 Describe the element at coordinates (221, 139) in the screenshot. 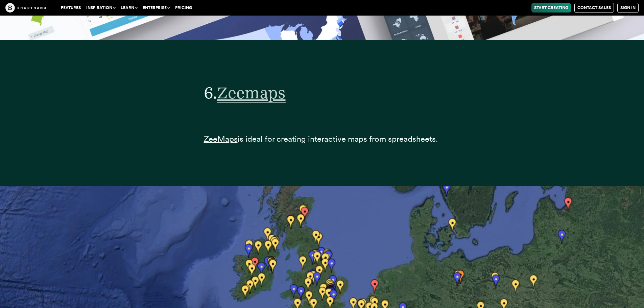

I see `a: ZeeMaps` at that location.